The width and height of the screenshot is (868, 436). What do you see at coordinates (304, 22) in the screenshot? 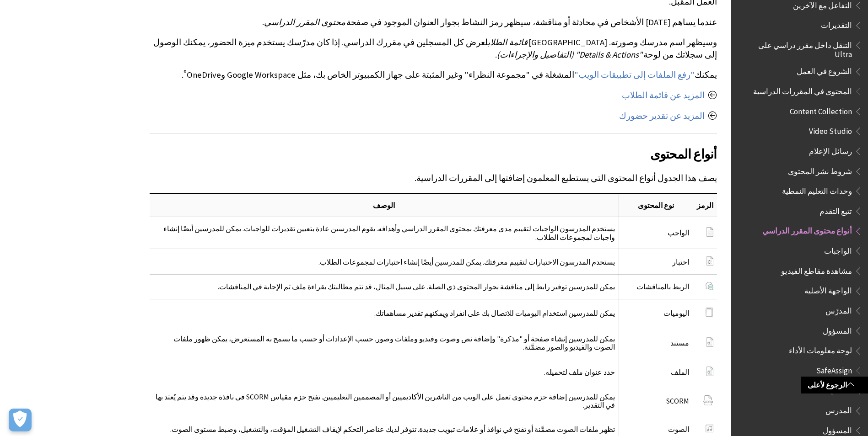
I see `span: محتوى المقرر الدراسي` at bounding box center [304, 22].